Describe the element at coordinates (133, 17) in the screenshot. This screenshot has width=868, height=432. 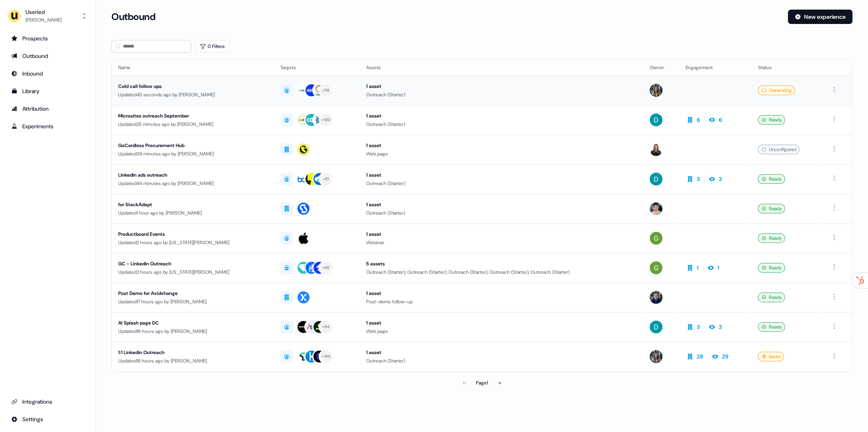
I see `h3: Outbound` at that location.